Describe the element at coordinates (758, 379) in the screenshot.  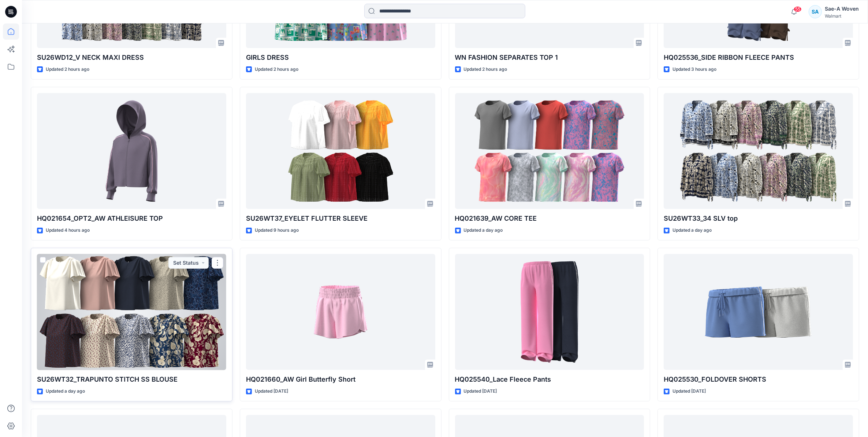
I see `p: HQ025530_FOLDOVER SHORTS` at that location.